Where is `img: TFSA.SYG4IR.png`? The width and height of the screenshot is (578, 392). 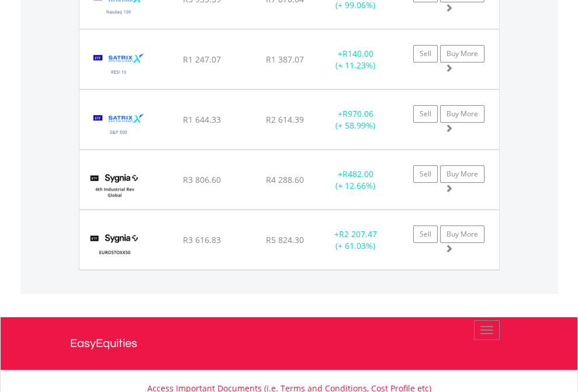 img: TFSA.SYG4IR.png is located at coordinates (115, 185).